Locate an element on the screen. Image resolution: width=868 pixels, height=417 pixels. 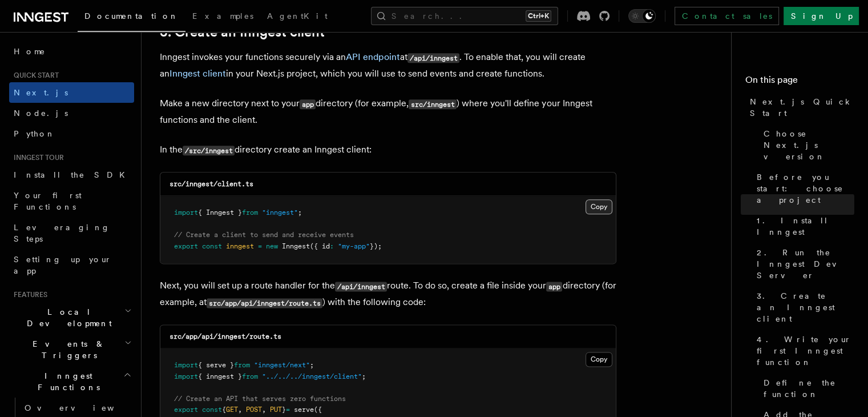
a: 2. Run the Inngest Dev Server is located at coordinates (803, 264).